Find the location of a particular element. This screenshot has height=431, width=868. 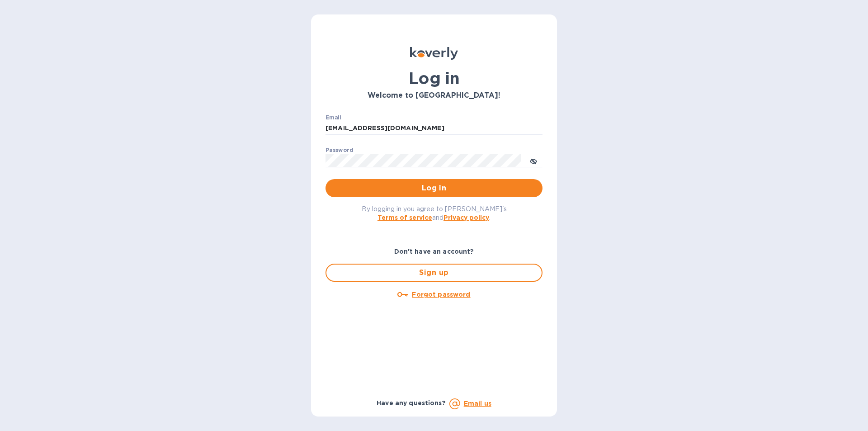

a: Privacy policy is located at coordinates (466, 218).